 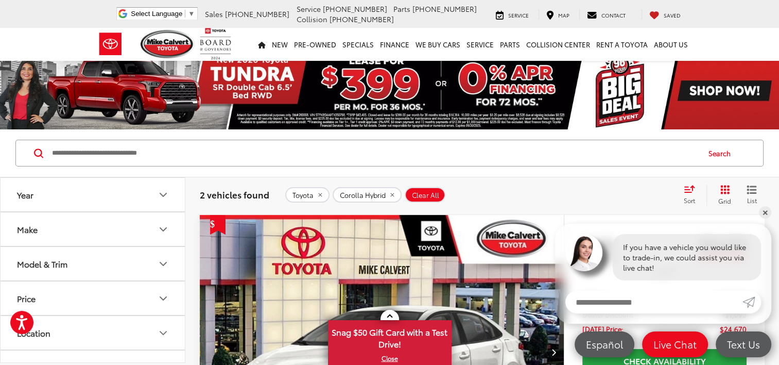 What do you see at coordinates (93, 298) in the screenshot?
I see `button: PricePrice` at bounding box center [93, 298].